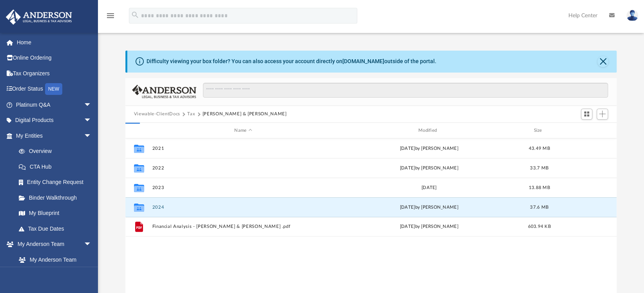  Describe the element at coordinates (57, 183) in the screenshot. I see `a: Entity Change Request` at that location.